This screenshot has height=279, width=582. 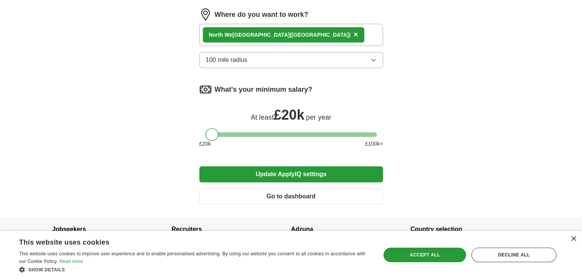 I want to click on div: This website uses cookies, so click(x=185, y=241).